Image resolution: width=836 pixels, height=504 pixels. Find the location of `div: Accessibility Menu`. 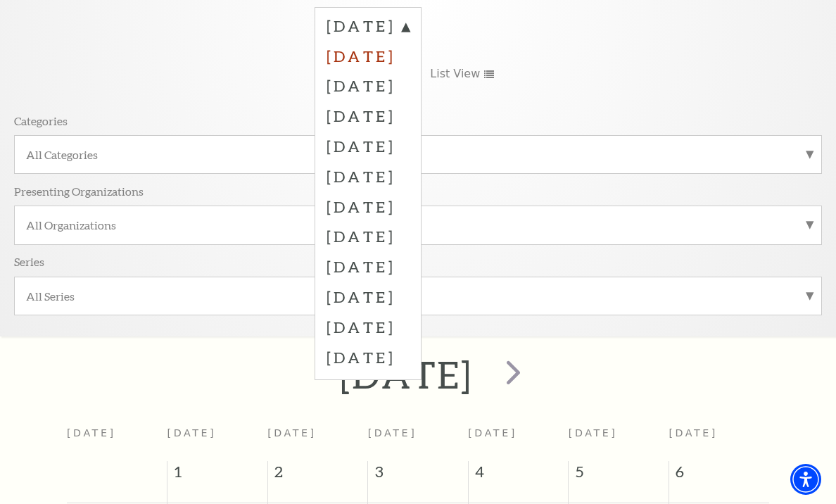

div: Accessibility Menu is located at coordinates (805, 479).